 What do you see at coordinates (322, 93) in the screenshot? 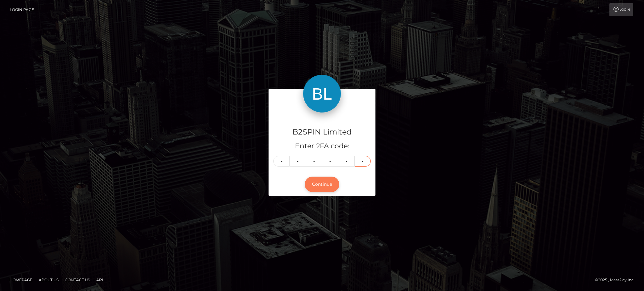
I see `img: B2SPIN Limited` at bounding box center [322, 93].